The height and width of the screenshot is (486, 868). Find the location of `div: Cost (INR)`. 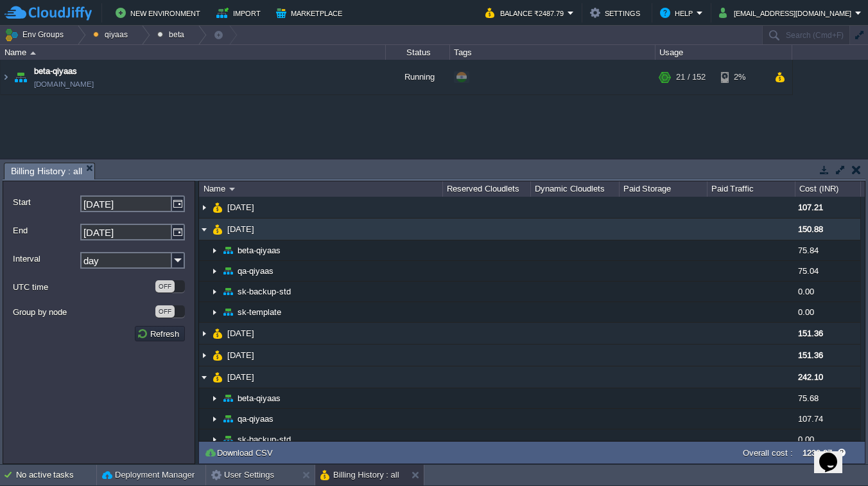

div: Cost (INR) is located at coordinates (828, 189).